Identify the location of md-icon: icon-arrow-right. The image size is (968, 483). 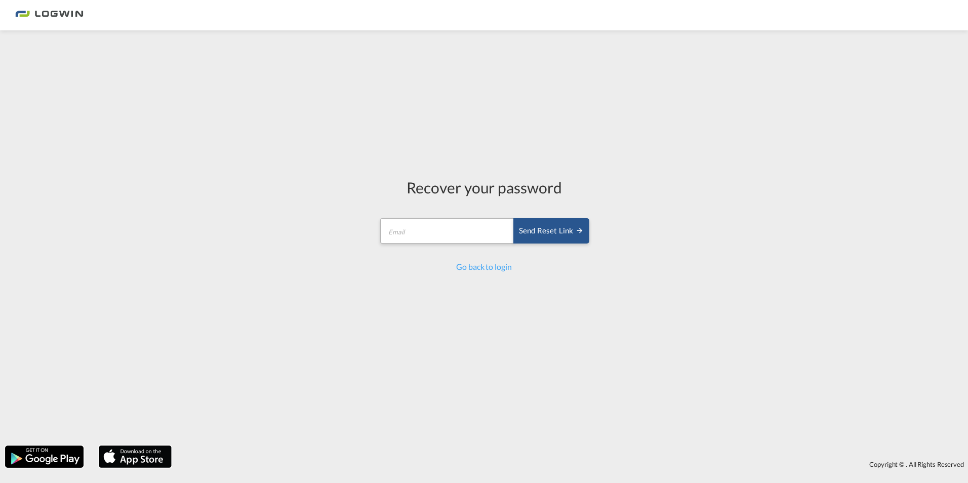
(580, 230).